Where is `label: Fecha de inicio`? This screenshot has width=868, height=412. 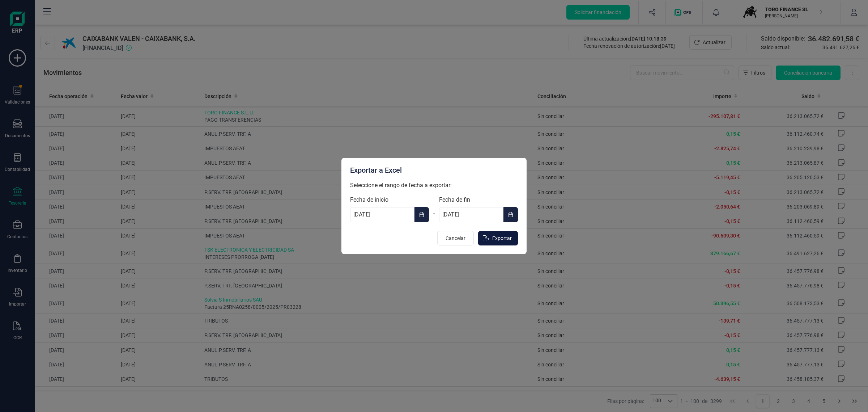
label: Fecha de inicio is located at coordinates (389, 200).